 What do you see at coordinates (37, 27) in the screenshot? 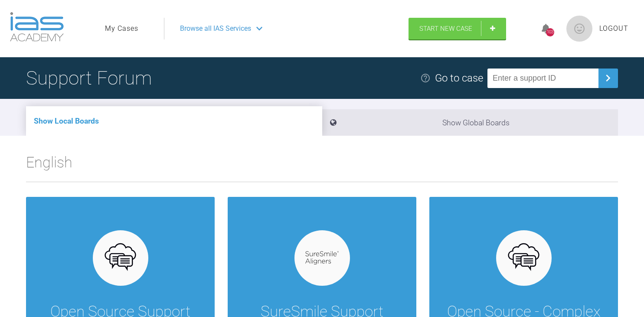
I see `img: logo-light.3e3ef733.png` at bounding box center [37, 27].